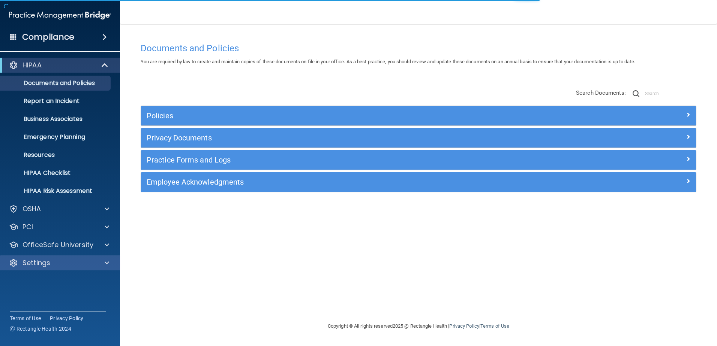  What do you see at coordinates (418, 48) in the screenshot?
I see `h4: Documents and Policies` at bounding box center [418, 48].